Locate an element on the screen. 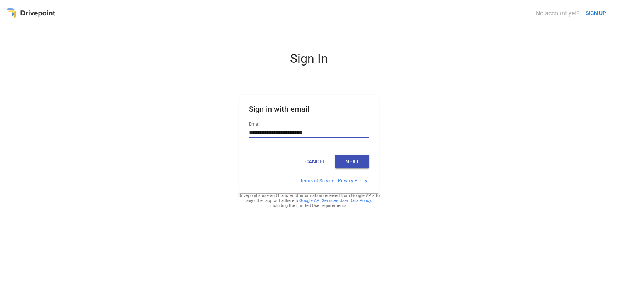 Image resolution: width=618 pixels, height=308 pixels. h1: Sign in with email is located at coordinates (309, 112).